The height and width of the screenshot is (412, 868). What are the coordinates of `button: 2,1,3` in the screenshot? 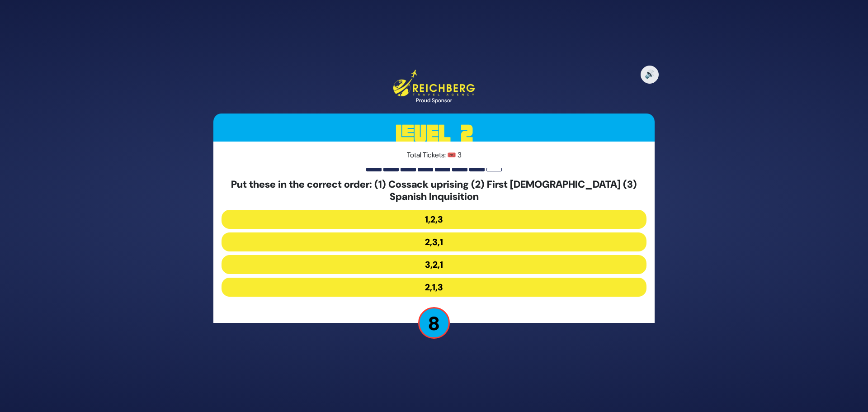 It's located at (434, 287).